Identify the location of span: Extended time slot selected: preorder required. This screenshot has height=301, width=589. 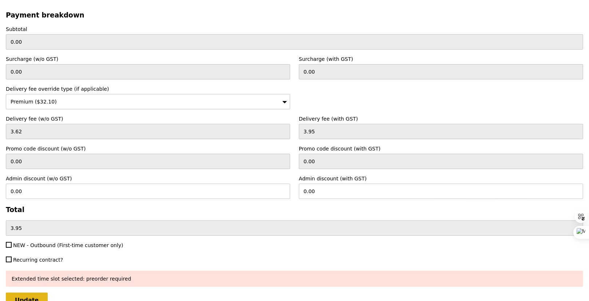
(71, 279).